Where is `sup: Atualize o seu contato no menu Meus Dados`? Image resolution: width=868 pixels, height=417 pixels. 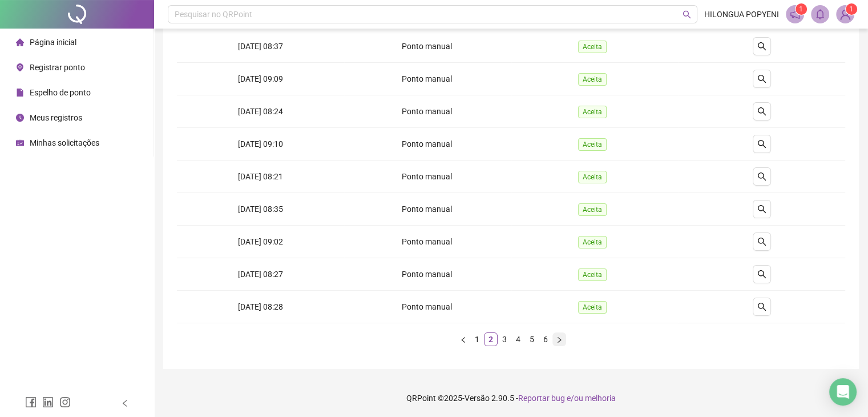 sup: Atualize o seu contato no menu Meus Dados is located at coordinates (852, 9).